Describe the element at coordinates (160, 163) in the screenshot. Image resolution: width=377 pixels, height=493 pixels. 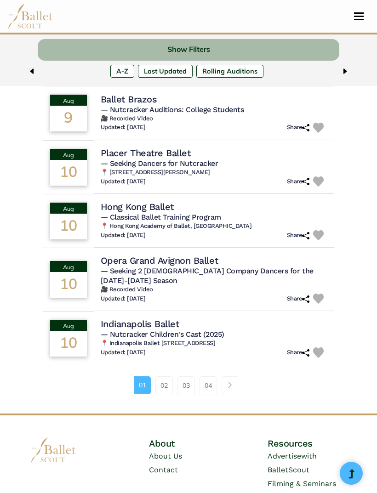
I see `span: — Seeking Dancers for Nutcracker` at that location.